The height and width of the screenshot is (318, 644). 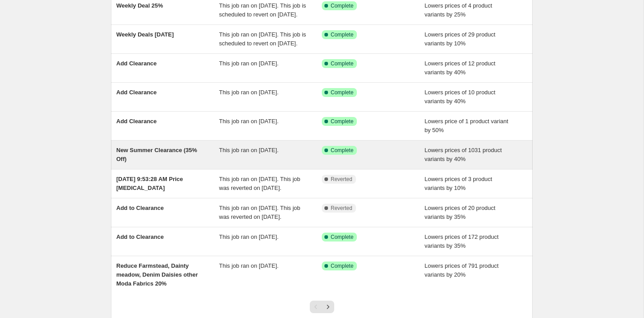 What do you see at coordinates (157, 275) in the screenshot?
I see `span: Reduce Farmstead, Dainty meadow, Denim Daisies other Moda Fabrics 20%` at bounding box center [157, 275].